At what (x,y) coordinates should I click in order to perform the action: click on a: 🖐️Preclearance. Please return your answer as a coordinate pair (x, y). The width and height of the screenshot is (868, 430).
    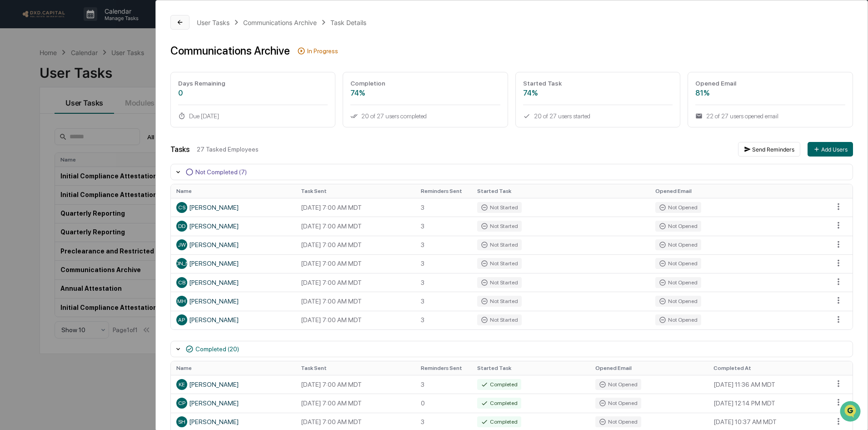
    Looking at the image, I should click on (33, 119).